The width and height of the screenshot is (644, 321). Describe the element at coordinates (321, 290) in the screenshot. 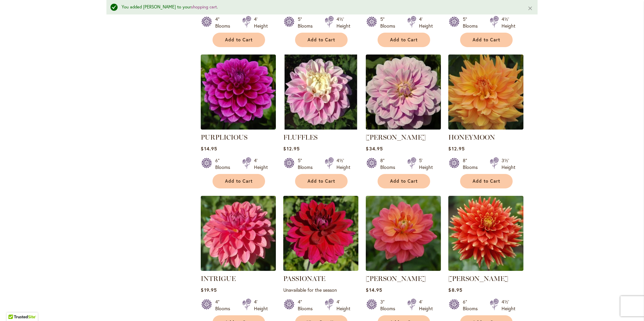

I see `p: Unavailable for the season` at that location.